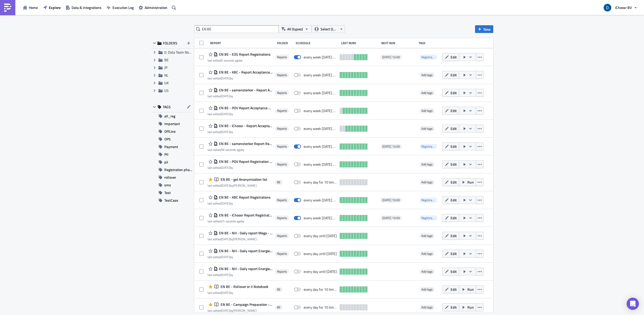  Describe the element at coordinates (230, 60) in the screenshot. I see `time: 2025-09-09T07:09:11Z` at that location.